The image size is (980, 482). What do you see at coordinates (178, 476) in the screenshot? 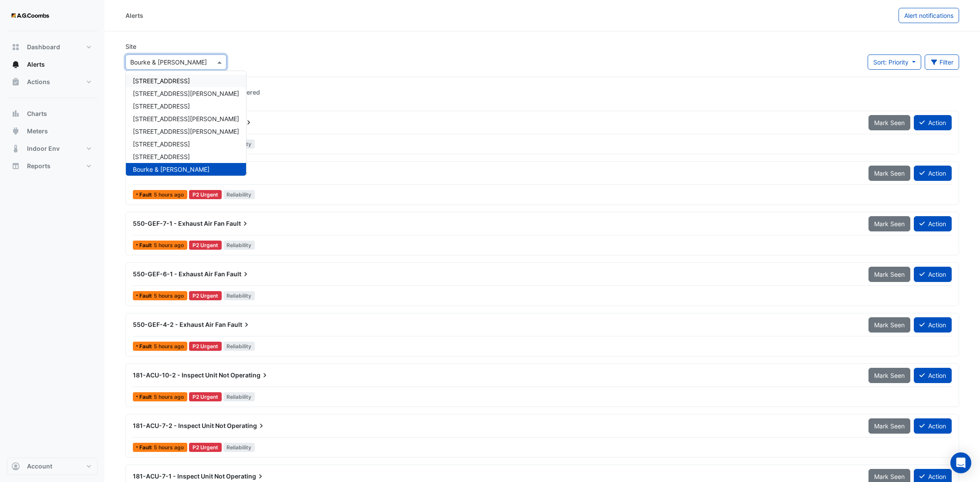
I see `span: 181-ACU-7-1 - Inspect Unit Not` at bounding box center [178, 476].